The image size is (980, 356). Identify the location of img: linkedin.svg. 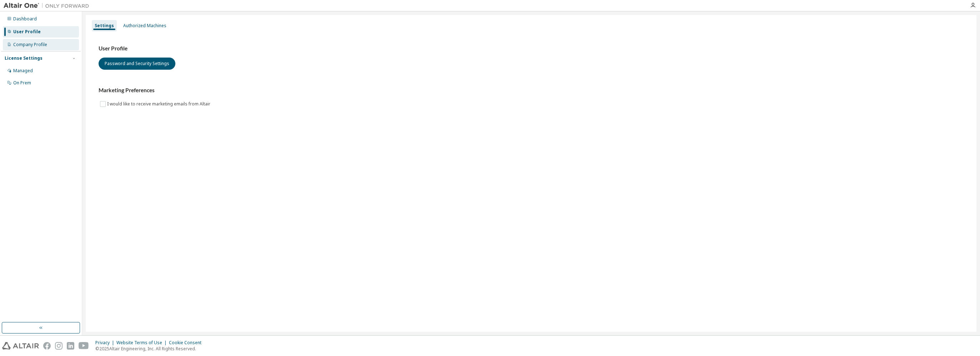
(70, 345).